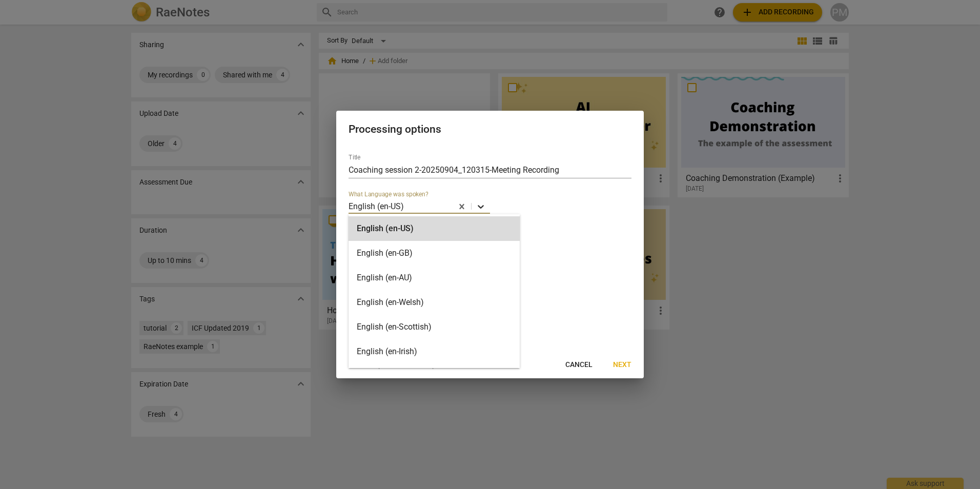 The image size is (980, 489). Describe the element at coordinates (434, 253) in the screenshot. I see `div: English (en-GB)` at that location.